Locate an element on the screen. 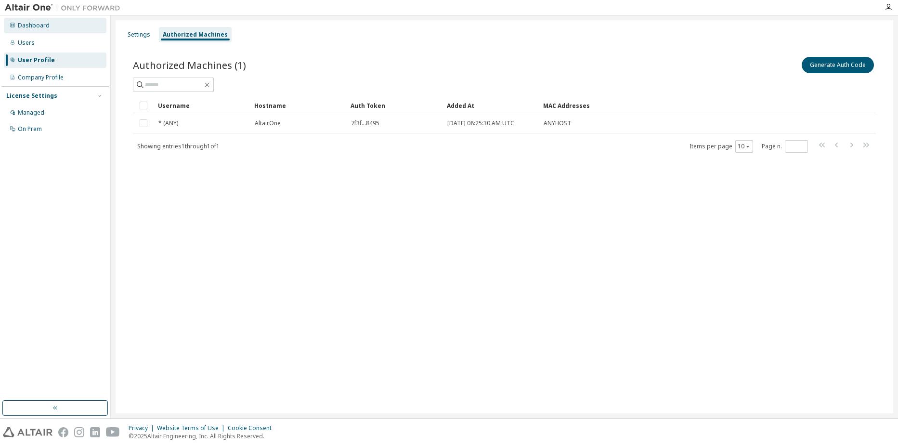  img: Altair One is located at coordinates (65, 8).